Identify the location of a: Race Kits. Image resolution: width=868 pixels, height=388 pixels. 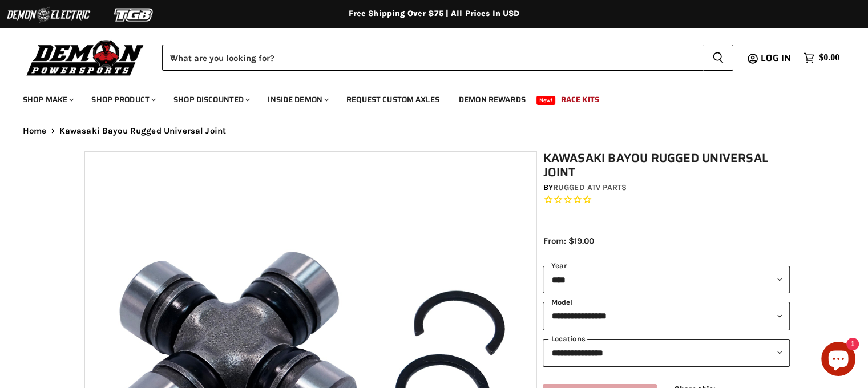
(580, 100).